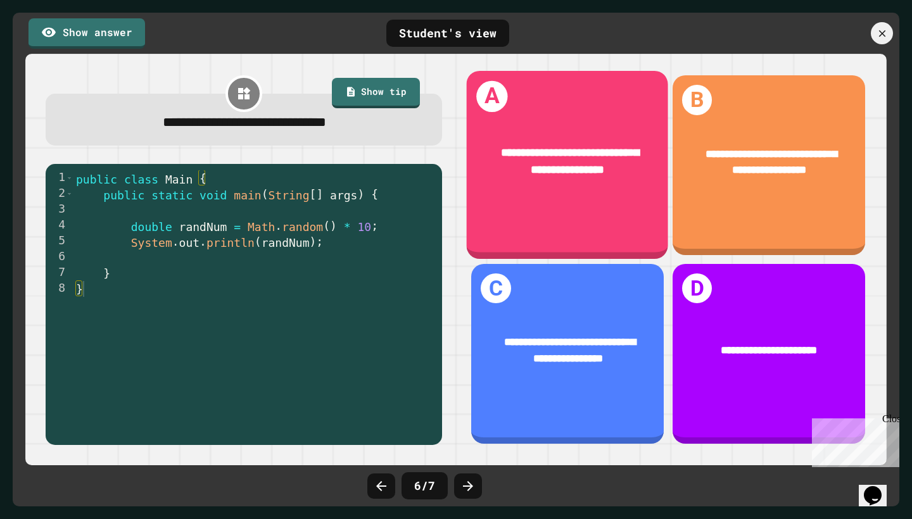 The image size is (912, 519). I want to click on div: Chat with us now!Close, so click(46, 42).